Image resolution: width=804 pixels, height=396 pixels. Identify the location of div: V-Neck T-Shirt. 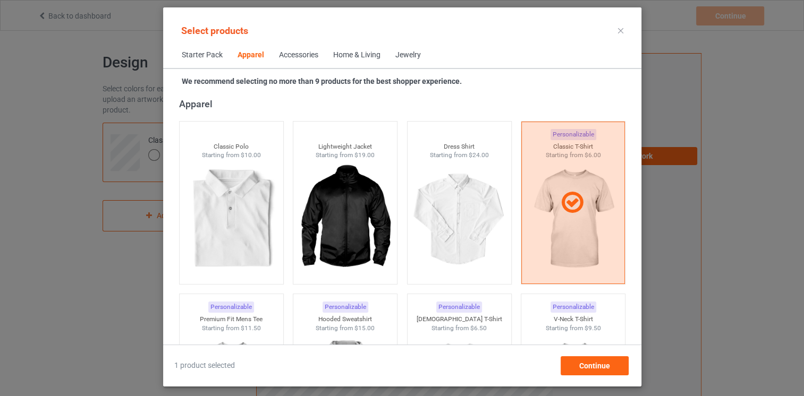
(573, 319).